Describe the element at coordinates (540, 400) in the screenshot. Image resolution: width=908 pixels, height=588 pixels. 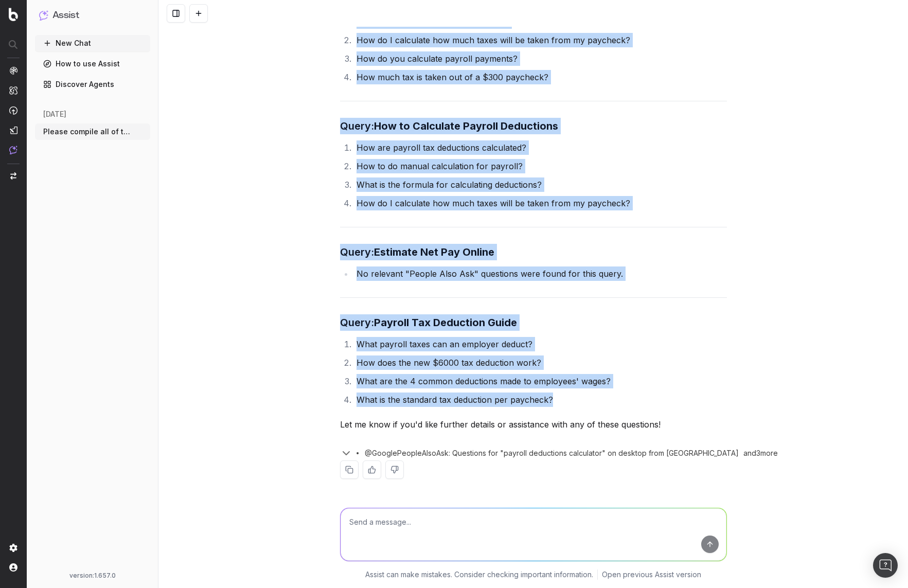
I see `li: What is the standard tax deduction per paycheck?` at that location.